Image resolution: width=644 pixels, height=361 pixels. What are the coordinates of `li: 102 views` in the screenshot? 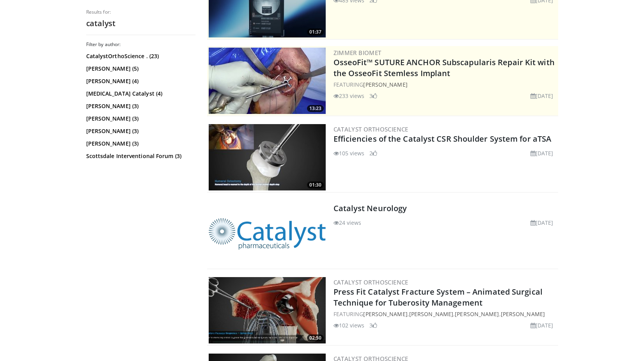 It's located at (349, 325).